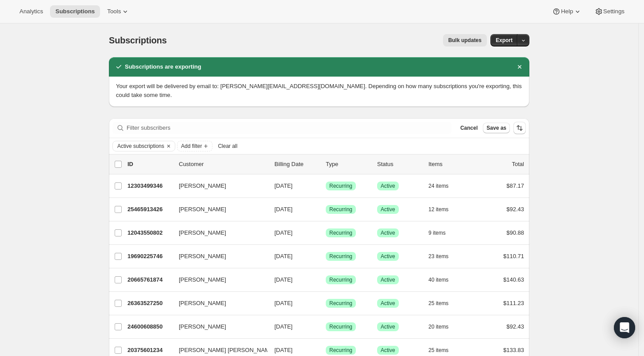  Describe the element at coordinates (567, 11) in the screenshot. I see `span: Help` at that location.